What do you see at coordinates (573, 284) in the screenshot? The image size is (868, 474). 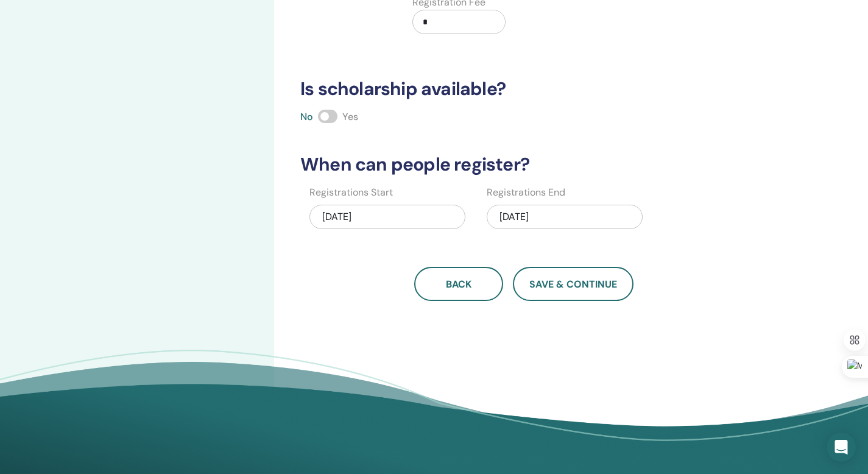 I see `span: Save & Continue` at bounding box center [573, 284].